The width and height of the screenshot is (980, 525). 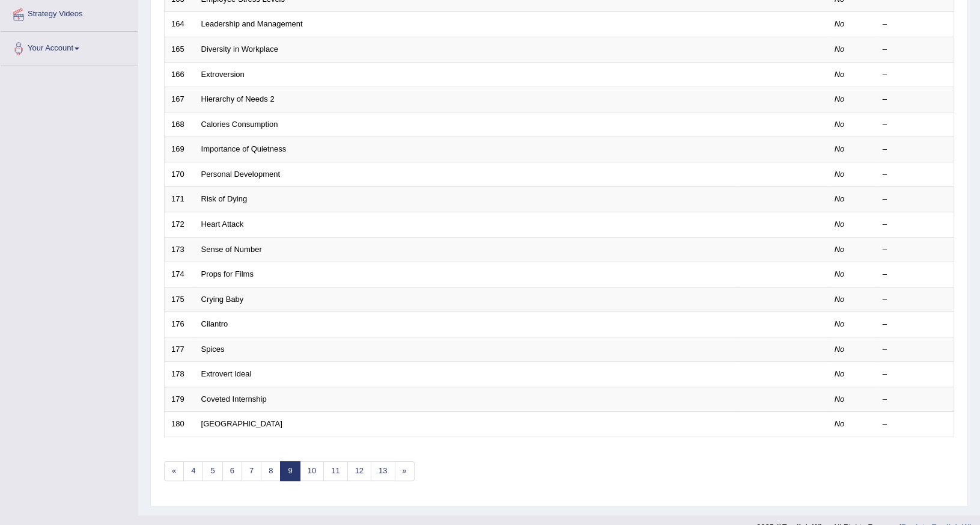 I want to click on td: 176, so click(x=179, y=325).